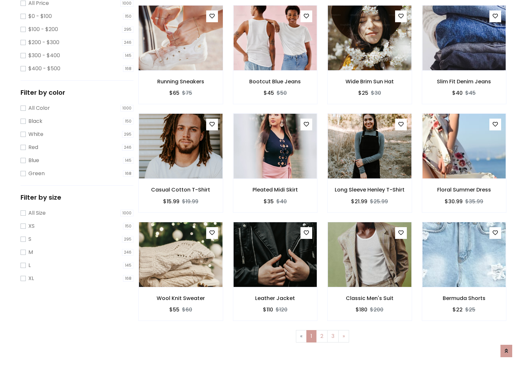  I want to click on h6: Pleated Midi Skirt, so click(275, 189).